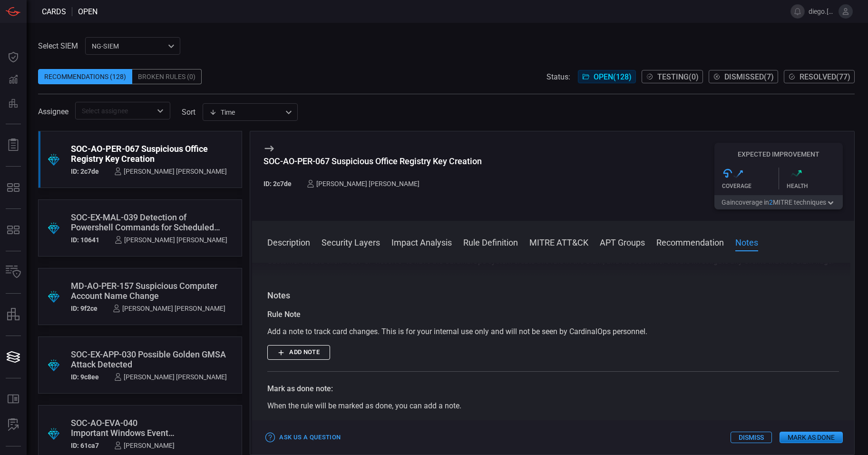 Image resolution: width=868 pixels, height=455 pixels. Describe the element at coordinates (13, 80) in the screenshot. I see `button: Detections` at that location.